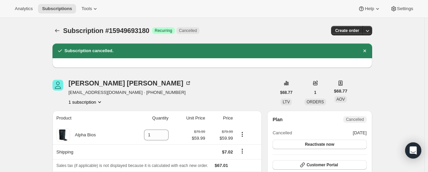  Describe the element at coordinates (83, 135) in the screenshot. I see `div: Alpha Bios` at that location.